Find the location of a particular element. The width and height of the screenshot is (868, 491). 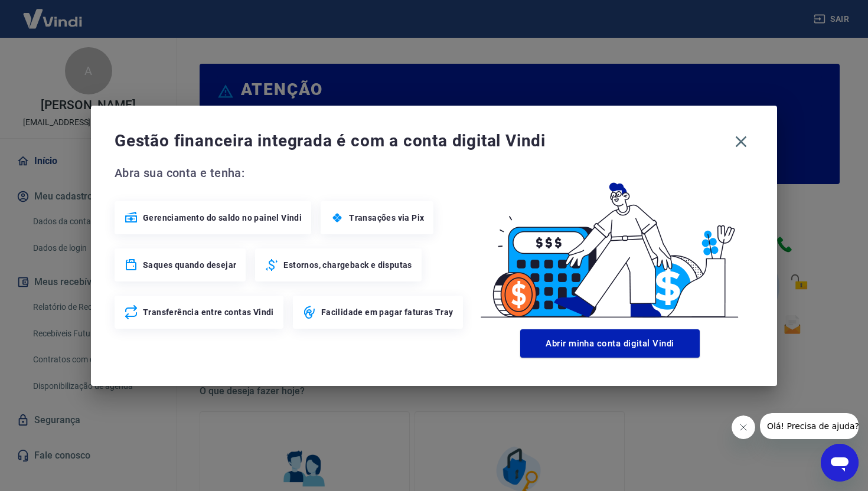

span: Olá! Precisa de ajuda? is located at coordinates (53, 13).